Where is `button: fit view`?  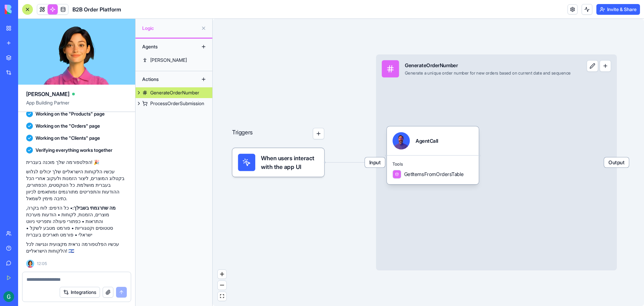
button: fit view is located at coordinates (222, 296).